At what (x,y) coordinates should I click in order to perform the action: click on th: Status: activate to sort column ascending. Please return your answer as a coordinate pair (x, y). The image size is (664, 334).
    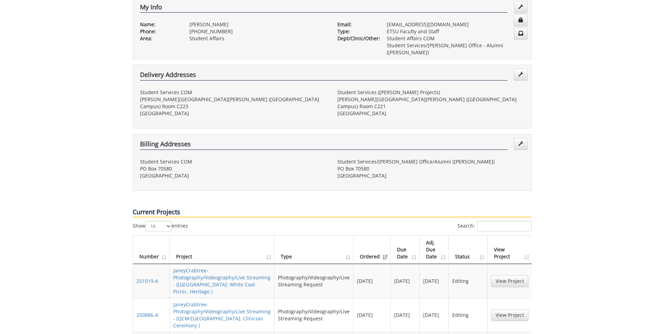
    Looking at the image, I should click on (468, 250).